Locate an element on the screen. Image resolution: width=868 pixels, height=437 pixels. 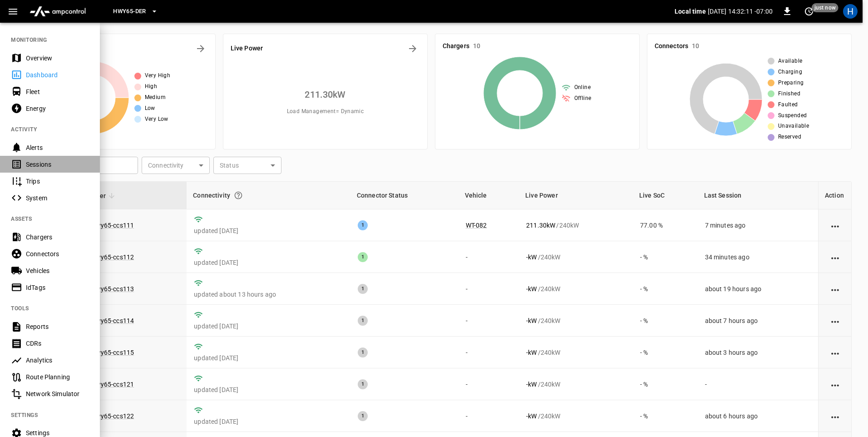
div: profile-icon is located at coordinates (850, 11).